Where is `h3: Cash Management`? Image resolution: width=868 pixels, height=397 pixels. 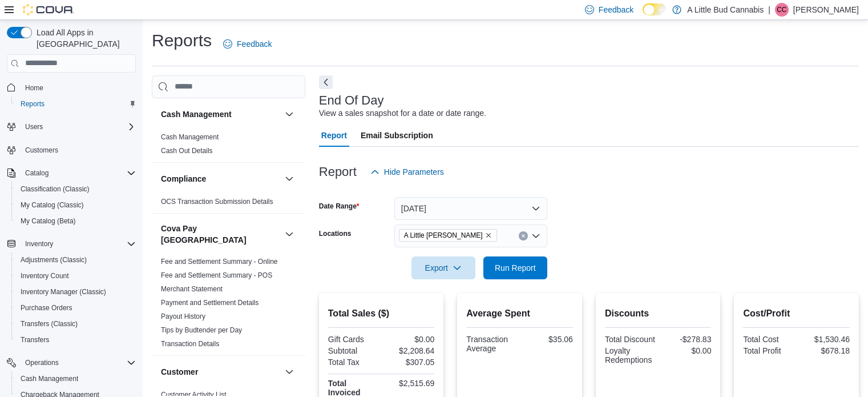
h3: Cash Management is located at coordinates (196, 114).